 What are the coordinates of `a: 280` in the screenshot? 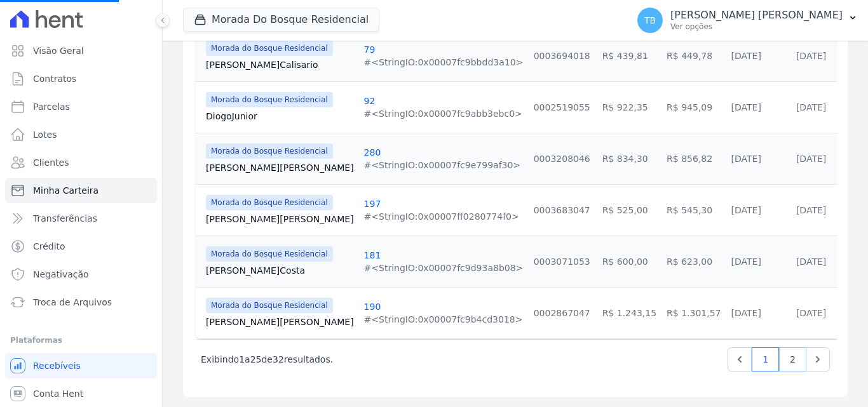 It's located at (373, 152).